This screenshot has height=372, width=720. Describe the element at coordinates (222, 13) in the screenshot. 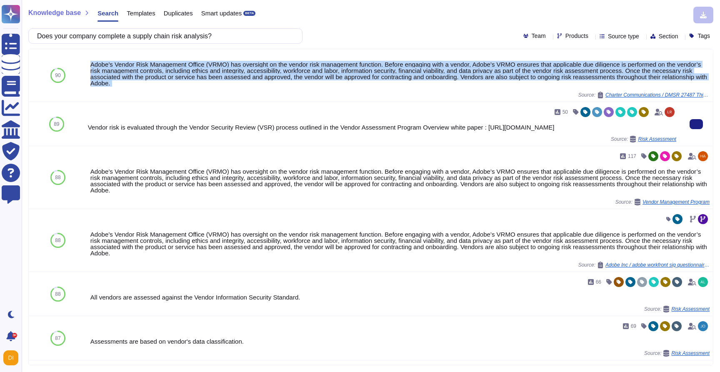

I see `span: Smart updates` at that location.